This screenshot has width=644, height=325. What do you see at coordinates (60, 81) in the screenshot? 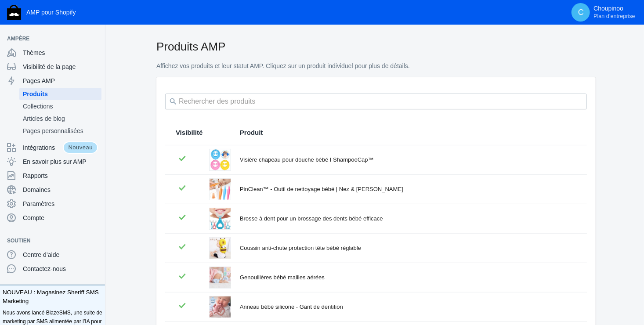
I see `span: Pages AMP` at bounding box center [60, 81].